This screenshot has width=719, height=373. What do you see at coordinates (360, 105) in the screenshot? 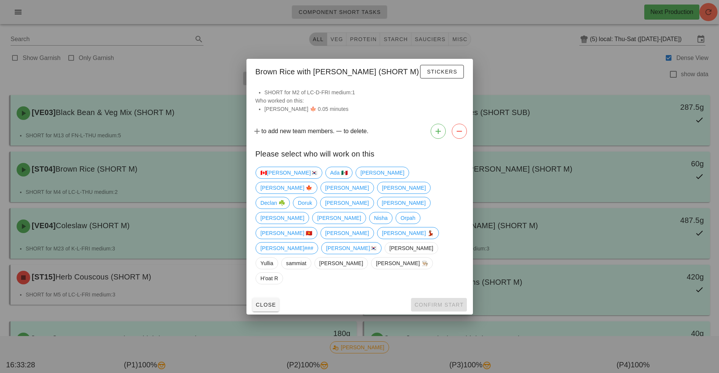
I see `div: Who worked on this:` at bounding box center [360, 105].